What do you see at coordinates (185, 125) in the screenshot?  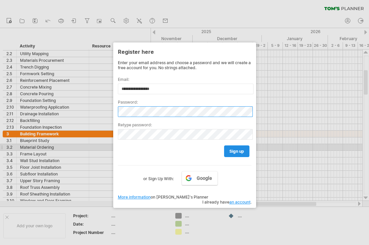 I see `label: Retype password:` at bounding box center [185, 125].